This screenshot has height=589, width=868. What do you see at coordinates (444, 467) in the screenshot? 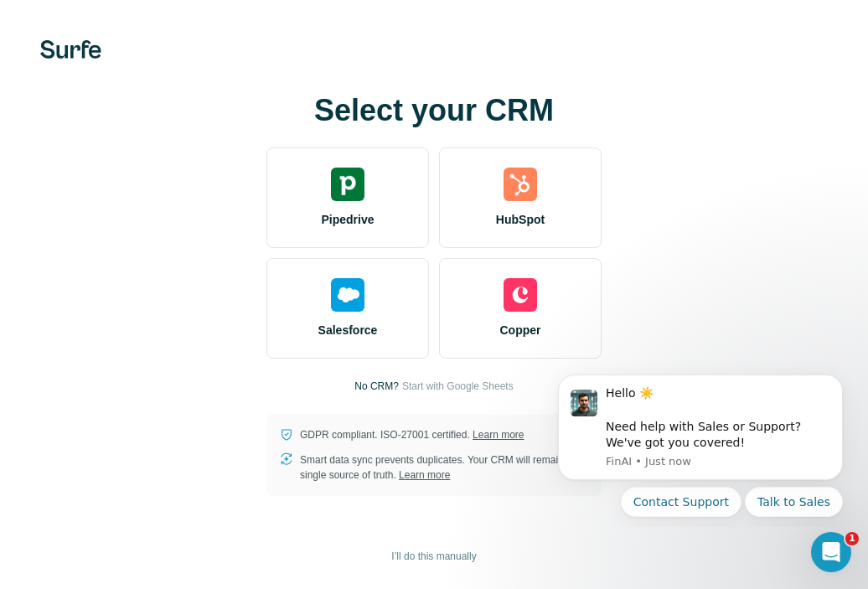
I see `p: Smart data sync prevents duplicates. Your CRM will remain the single source of truth.` at bounding box center [444, 467].